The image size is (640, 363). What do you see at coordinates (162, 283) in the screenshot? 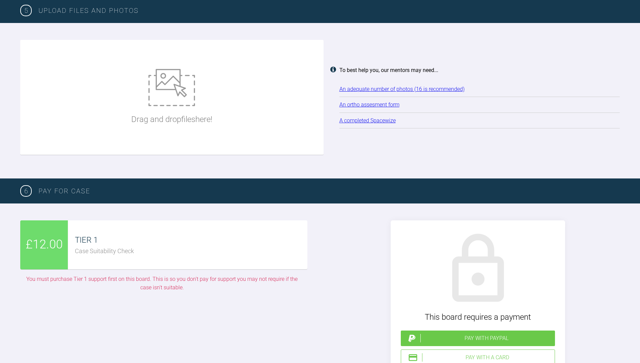
I see `div: You must purchase Tier 1 support first on this board. This is so you don't pay for support you ma...` at bounding box center [162, 283].